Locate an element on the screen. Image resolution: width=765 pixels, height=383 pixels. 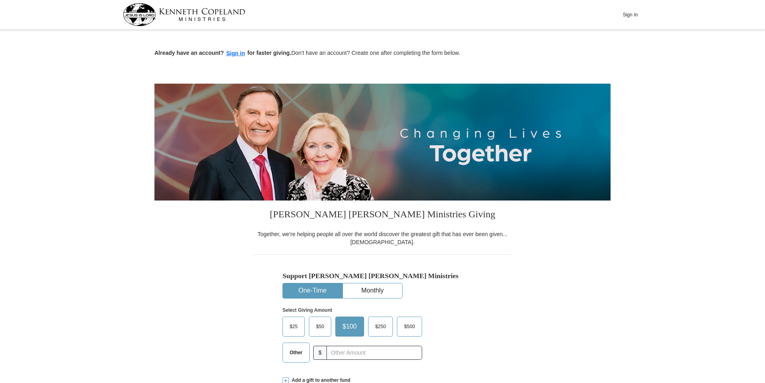
span: $50 is located at coordinates (320, 327).